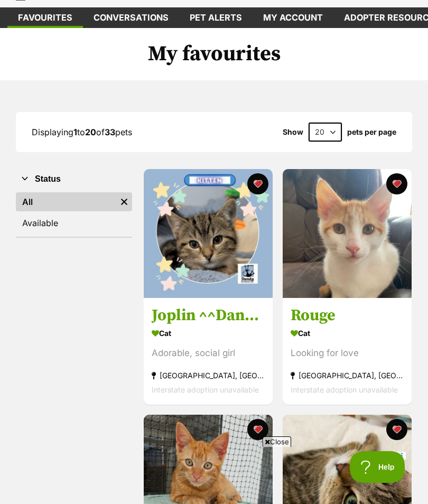  I want to click on a: conversations, so click(131, 18).